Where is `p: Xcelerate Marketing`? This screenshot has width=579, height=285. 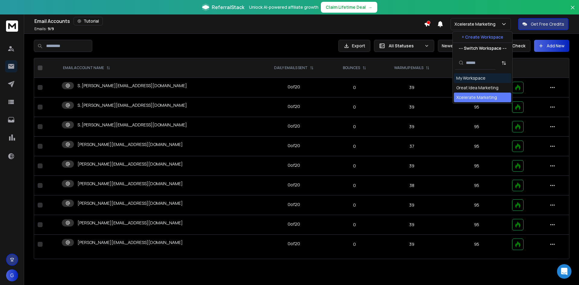
p: Xcelerate Marketing is located at coordinates (476, 24).